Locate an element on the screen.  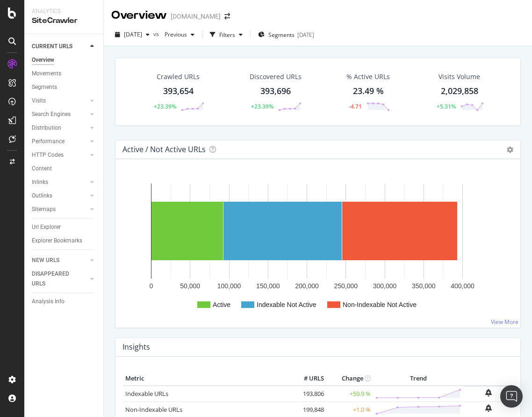
text: 100,000 is located at coordinates (229, 286).